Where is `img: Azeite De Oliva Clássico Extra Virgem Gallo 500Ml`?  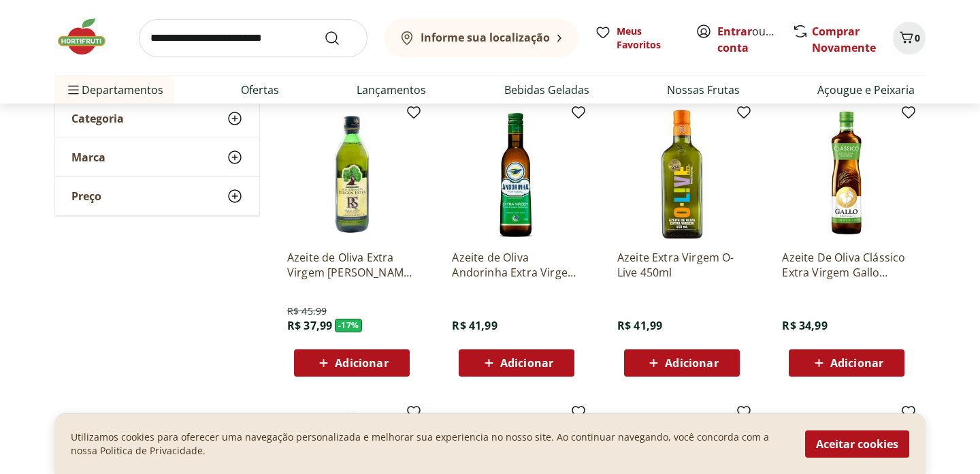 img: Azeite De Oliva Clássico Extra Virgem Gallo 500Ml is located at coordinates (847, 174).